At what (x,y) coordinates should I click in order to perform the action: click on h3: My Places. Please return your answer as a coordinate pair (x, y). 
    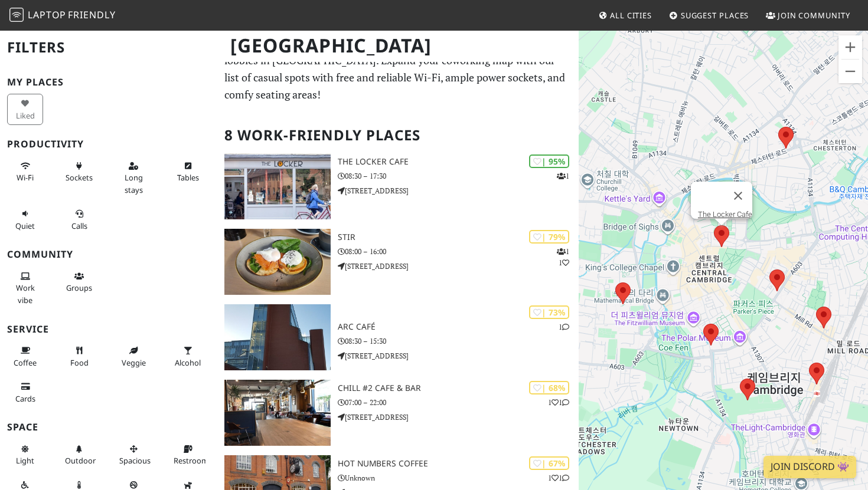
    Looking at the image, I should click on (109, 82).